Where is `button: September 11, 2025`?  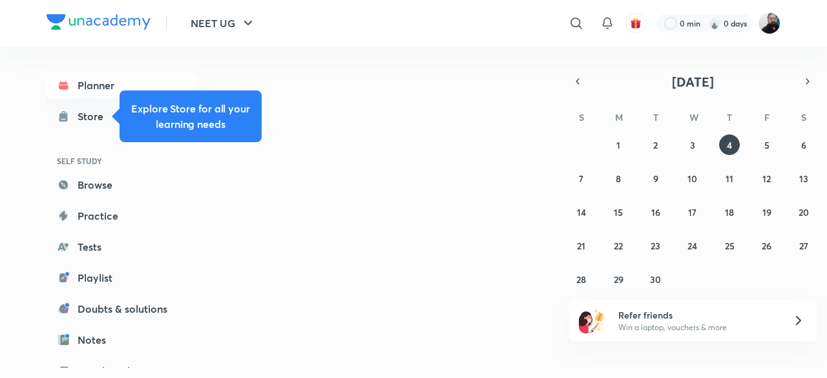 button: September 11, 2025 is located at coordinates (729, 178).